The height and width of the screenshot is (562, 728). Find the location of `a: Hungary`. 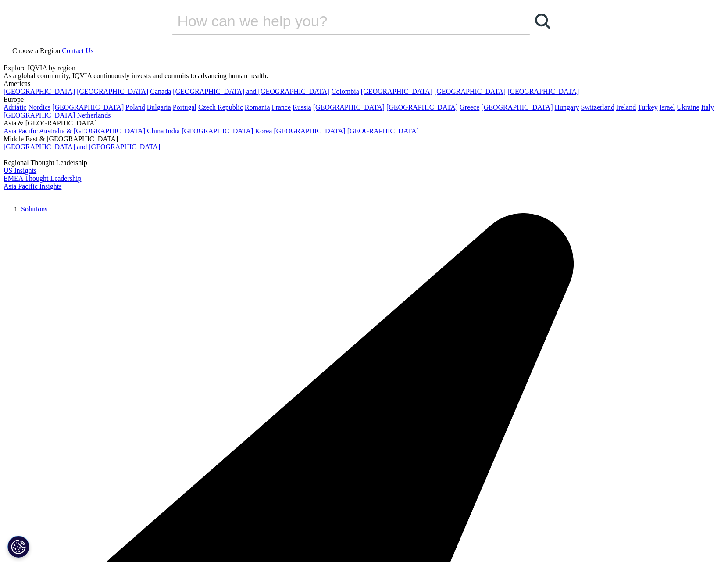

a: Hungary is located at coordinates (566, 107).